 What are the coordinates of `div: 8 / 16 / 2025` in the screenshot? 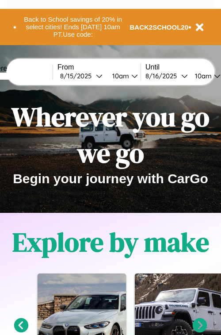 It's located at (163, 76).